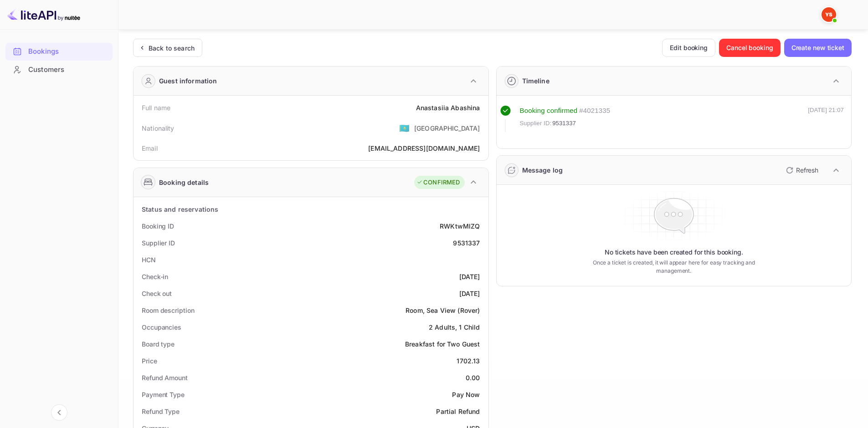 The height and width of the screenshot is (428, 868). What do you see at coordinates (58, 51) in the screenshot?
I see `a: Bookings` at bounding box center [58, 51].